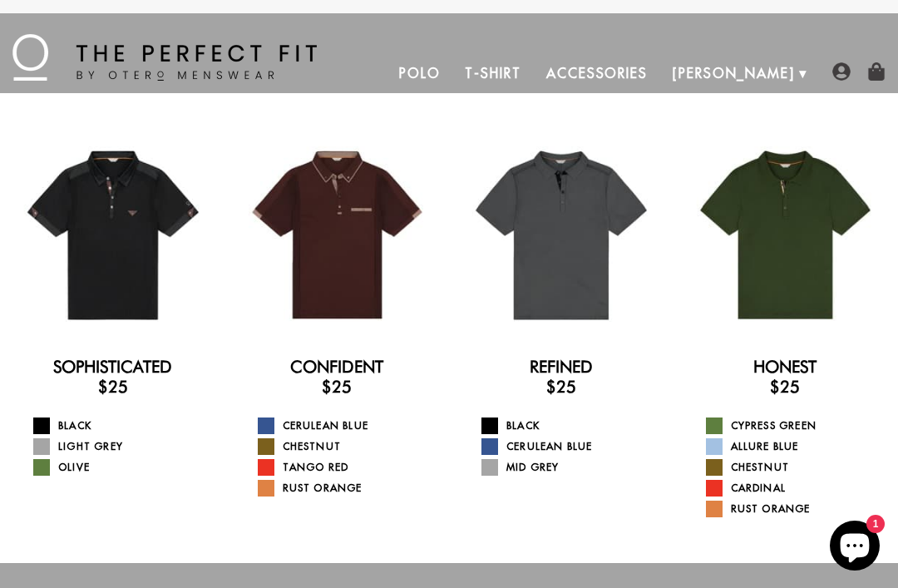  What do you see at coordinates (796, 488) in the screenshot?
I see `a: Cardinal` at bounding box center [796, 488].